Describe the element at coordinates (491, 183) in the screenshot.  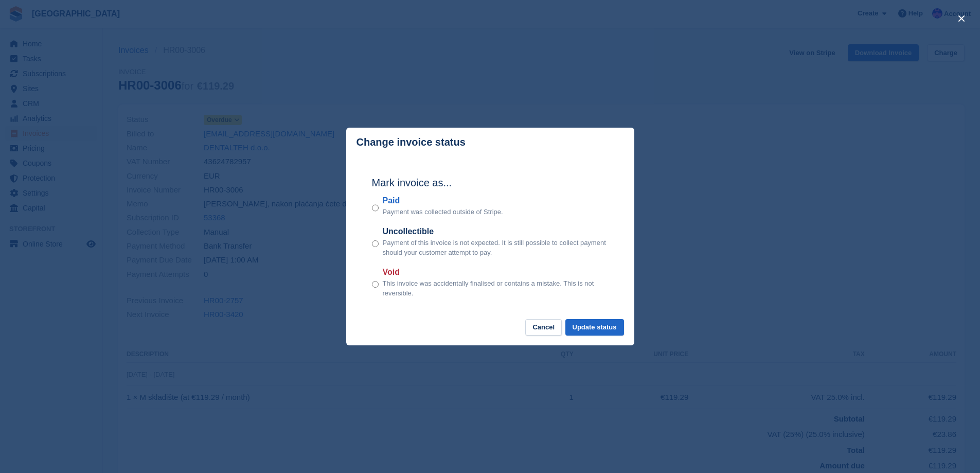
I see `h2: Mark invoice as...` at that location.